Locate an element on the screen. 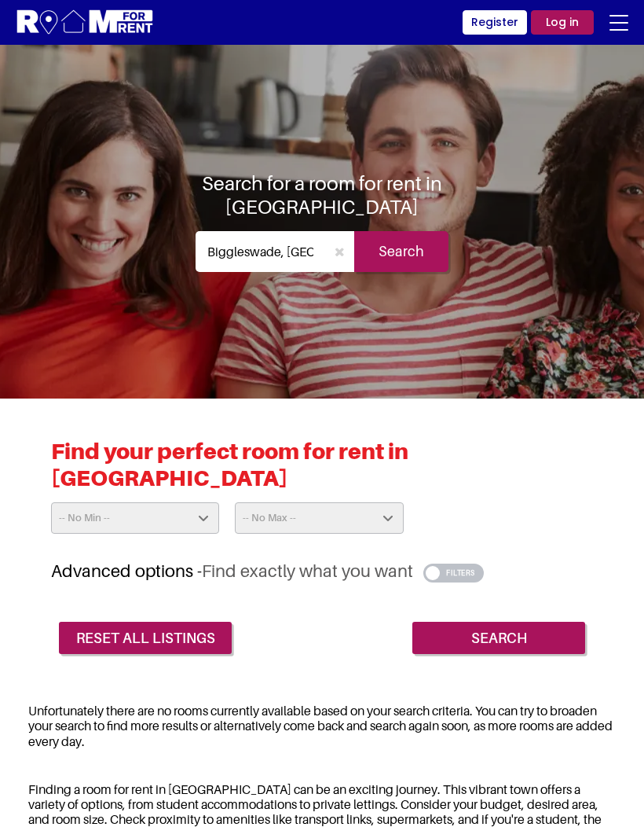  span: Find exactly what you want is located at coordinates (308, 570).